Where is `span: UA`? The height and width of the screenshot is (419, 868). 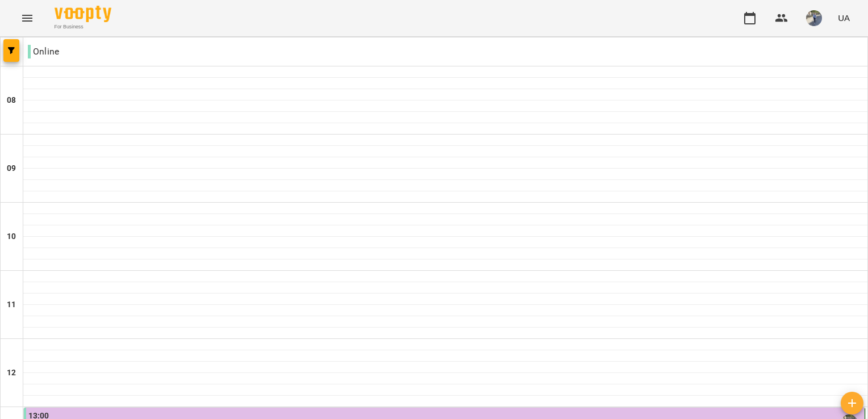 span: UA is located at coordinates (844, 18).